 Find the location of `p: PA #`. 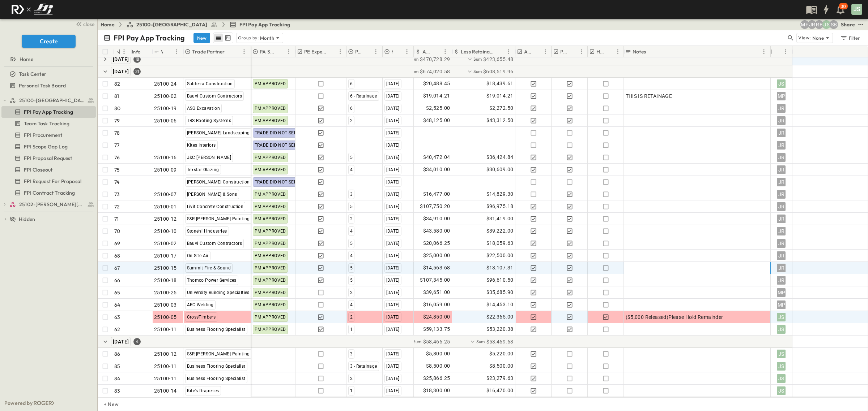

p: PA # is located at coordinates (359, 52).